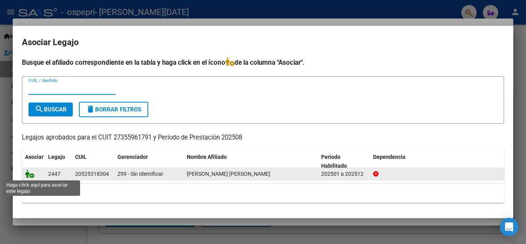  What do you see at coordinates (90, 109) in the screenshot?
I see `mat-icon: delete` at bounding box center [90, 109].